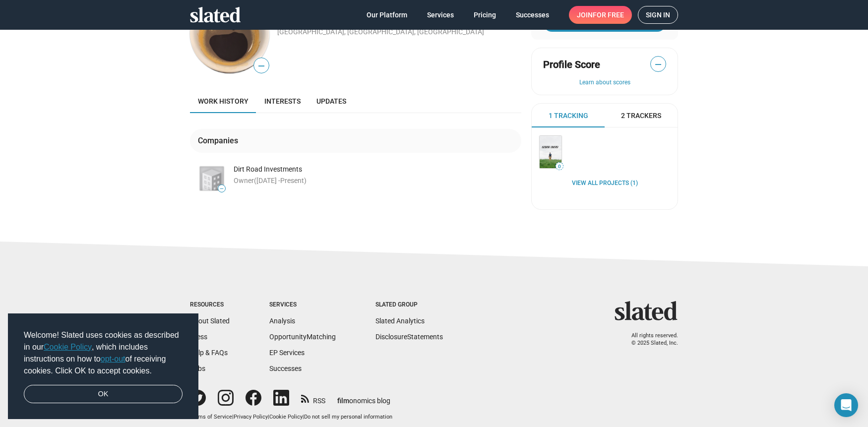 The image size is (868, 427). I want to click on a: Our Platform, so click(387, 15).